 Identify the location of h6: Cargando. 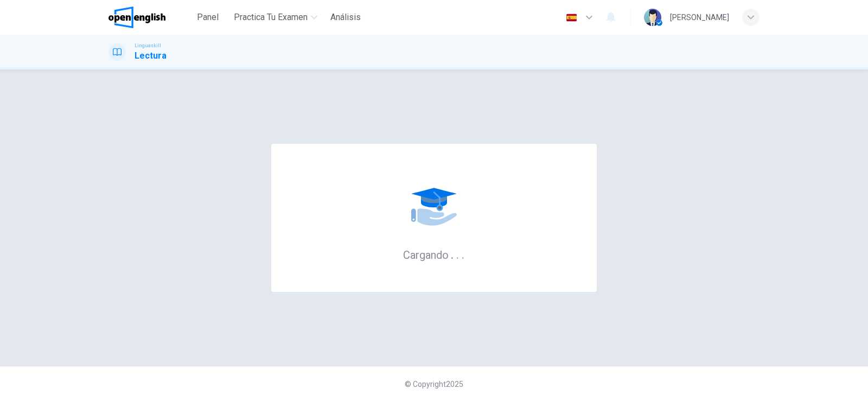
(434, 255).